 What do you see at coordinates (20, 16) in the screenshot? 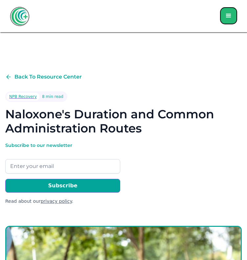
I see `a: home` at bounding box center [20, 16].